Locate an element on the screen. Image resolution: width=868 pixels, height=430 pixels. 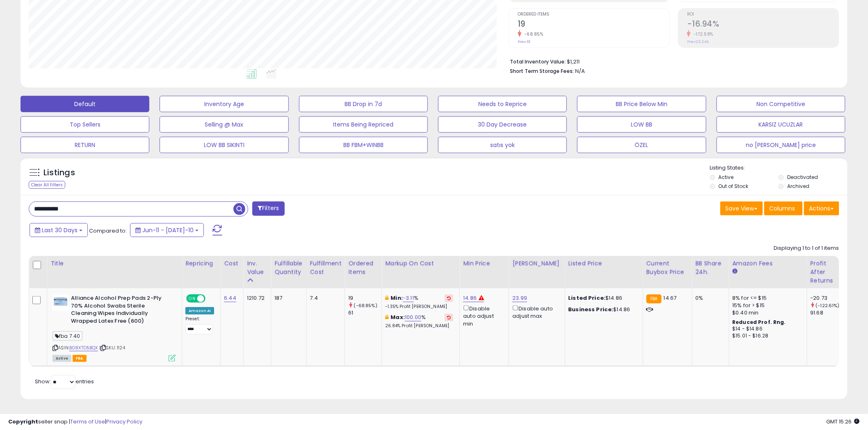
span: Last 30 Days is located at coordinates (59, 230).